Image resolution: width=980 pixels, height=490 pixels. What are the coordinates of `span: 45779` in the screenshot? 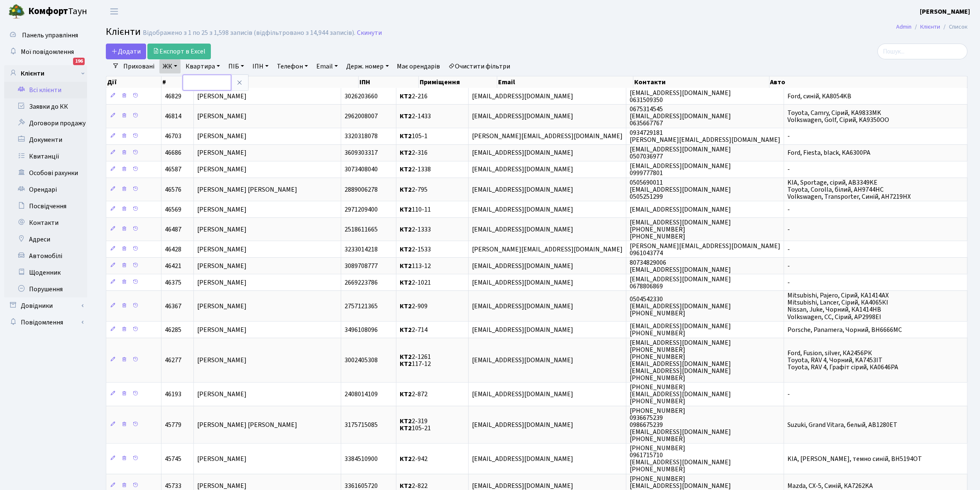 It's located at (173, 425).